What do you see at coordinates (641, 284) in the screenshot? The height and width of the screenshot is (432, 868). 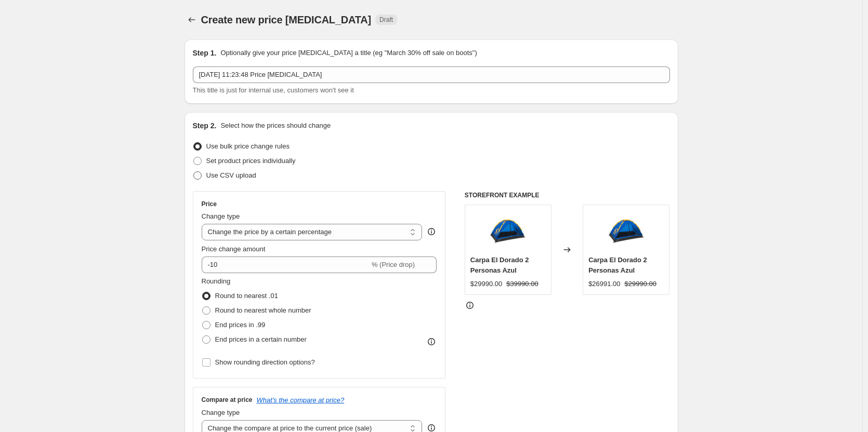 I see `strike: $29990.00` at bounding box center [641, 284].